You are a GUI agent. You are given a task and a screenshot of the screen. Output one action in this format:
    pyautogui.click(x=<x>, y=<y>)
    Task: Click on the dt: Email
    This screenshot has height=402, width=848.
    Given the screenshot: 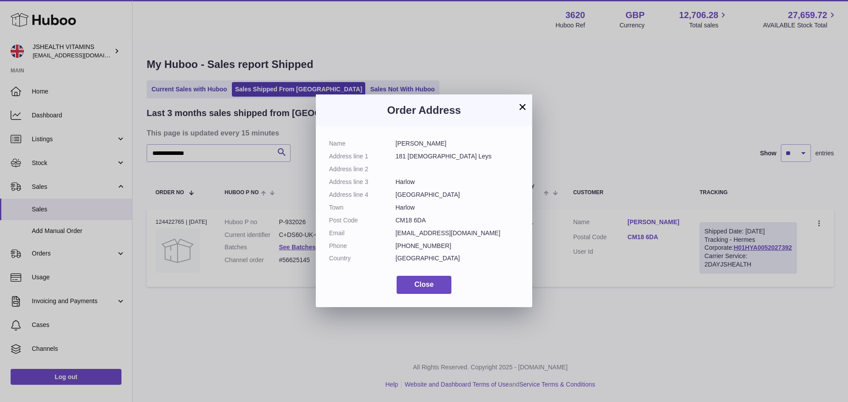 What is the action you would take?
    pyautogui.click(x=362, y=233)
    